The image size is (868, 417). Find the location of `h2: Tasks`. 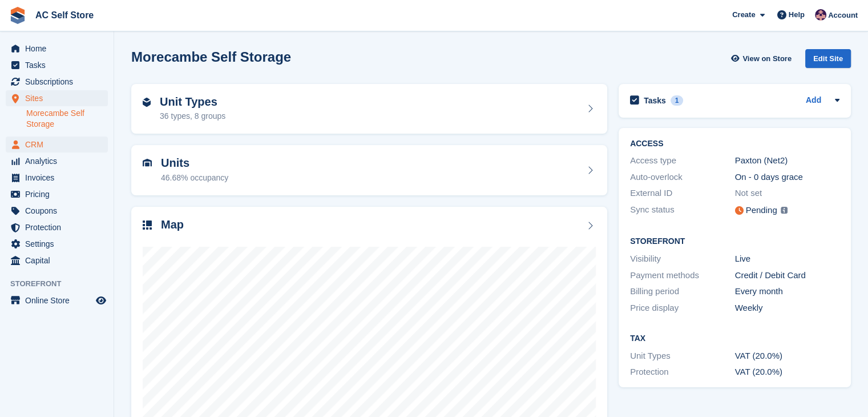

h2: Tasks is located at coordinates (655, 101).